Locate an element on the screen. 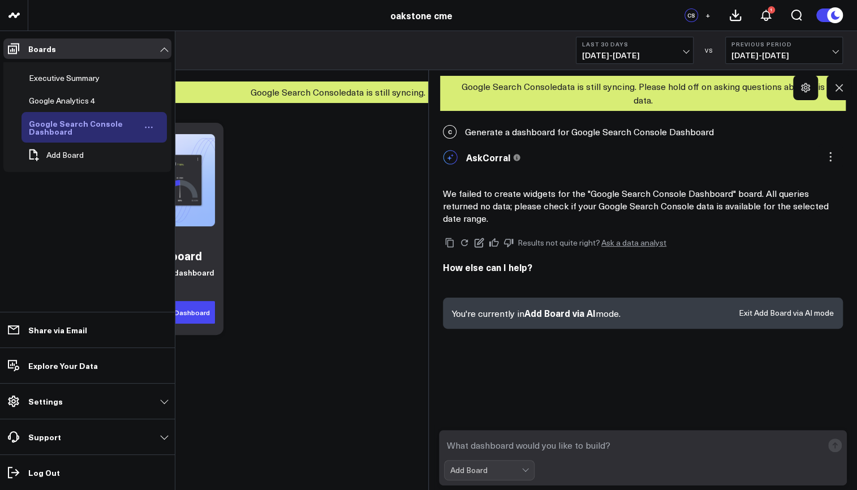  p: Share via Email is located at coordinates (58, 330).